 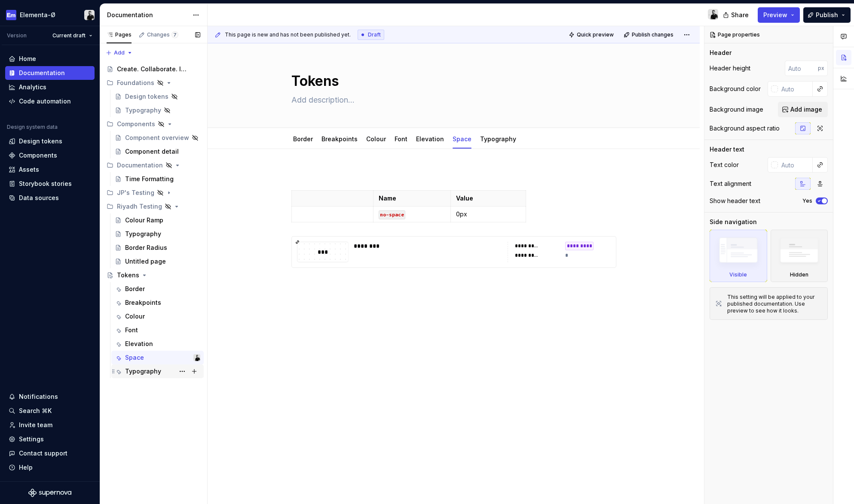 I want to click on a: Component detail, so click(x=157, y=152).